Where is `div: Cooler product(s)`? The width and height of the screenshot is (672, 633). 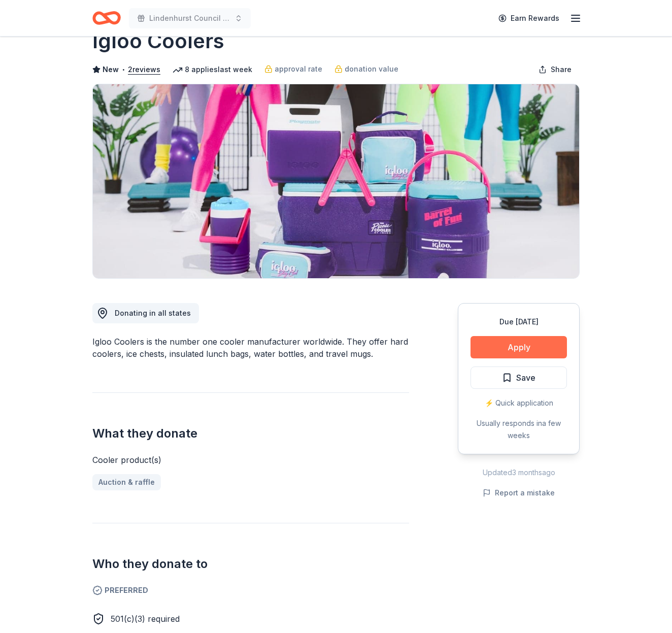 div: Cooler product(s) is located at coordinates (251, 460).